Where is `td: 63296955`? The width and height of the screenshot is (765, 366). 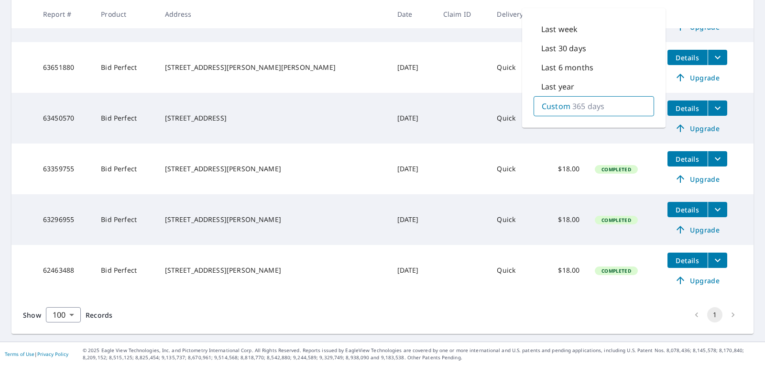
td: 63296955 is located at coordinates (64, 219).